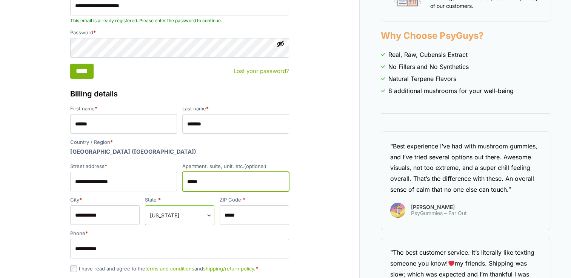  What do you see at coordinates (432, 35) in the screenshot?
I see `strong: Why Choose PsyGuys?` at bounding box center [432, 35].